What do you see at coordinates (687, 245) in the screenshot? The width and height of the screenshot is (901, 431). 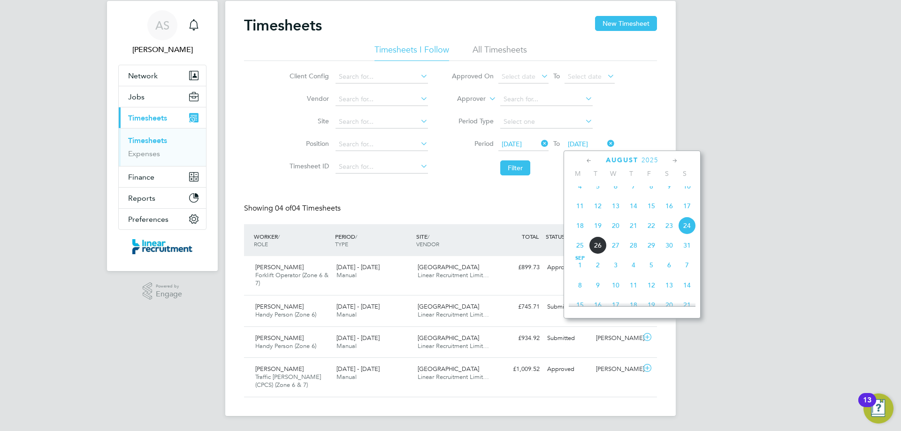 I see `span: 31` at bounding box center [687, 245].